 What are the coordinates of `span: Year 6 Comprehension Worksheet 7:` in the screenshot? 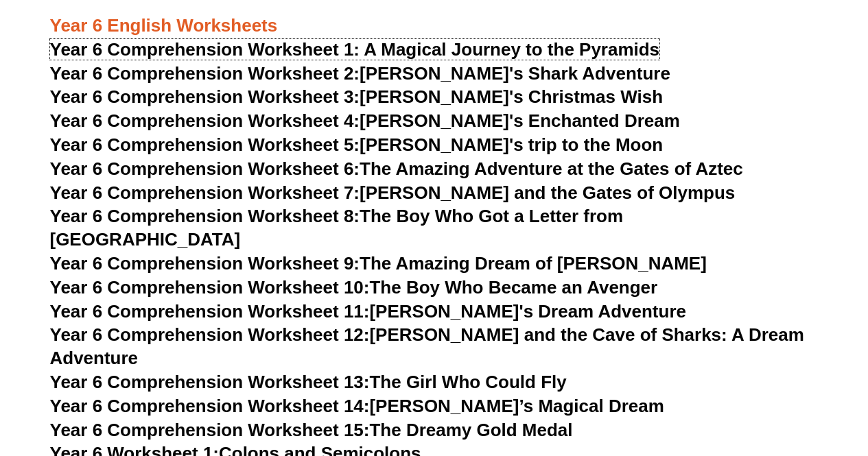 It's located at (205, 193).